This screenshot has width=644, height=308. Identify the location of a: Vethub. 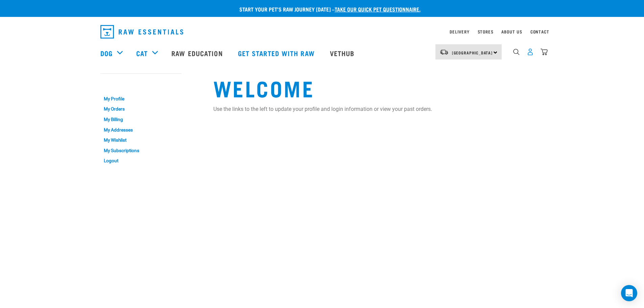
(343, 53).